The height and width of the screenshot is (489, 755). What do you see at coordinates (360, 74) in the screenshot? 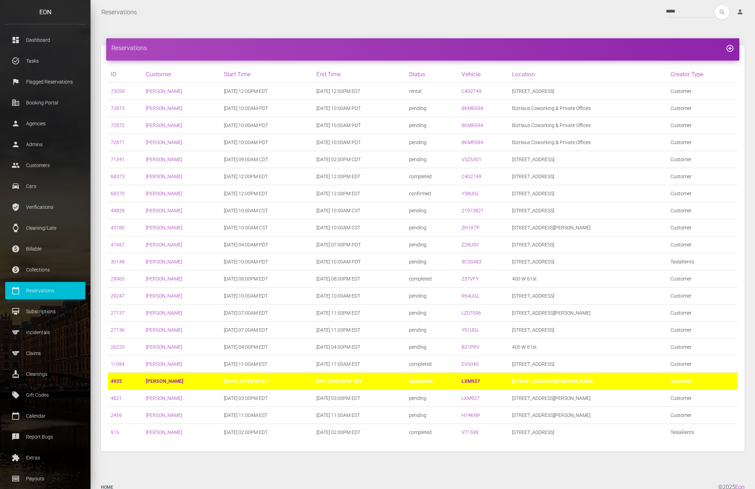
I see `th: End Time` at bounding box center [360, 74].